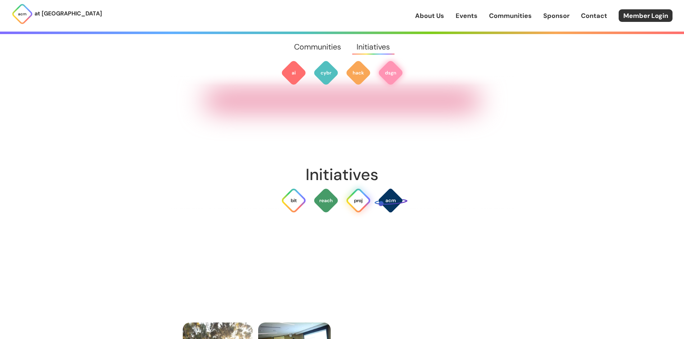 This screenshot has height=339, width=684. I want to click on a: Member Login, so click(645, 15).